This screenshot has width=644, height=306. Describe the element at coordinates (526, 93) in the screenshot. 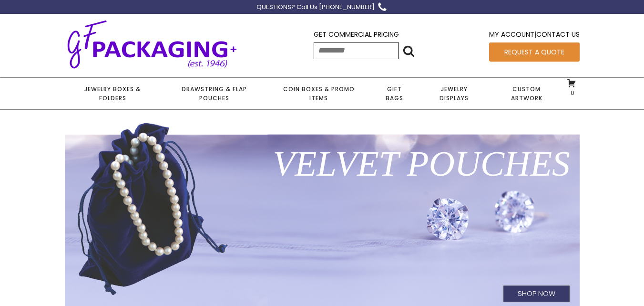

I see `a: Custom Artwork` at that location.